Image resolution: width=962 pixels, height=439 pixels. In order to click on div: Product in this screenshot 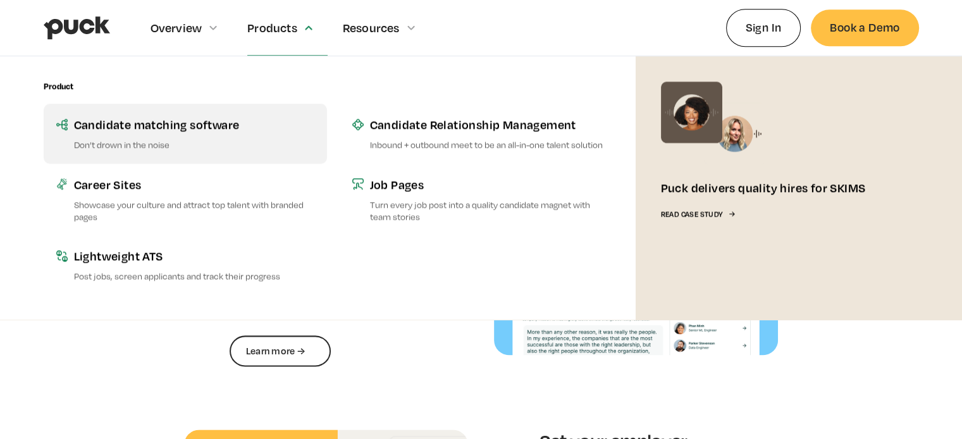, I will do `click(58, 86)`.